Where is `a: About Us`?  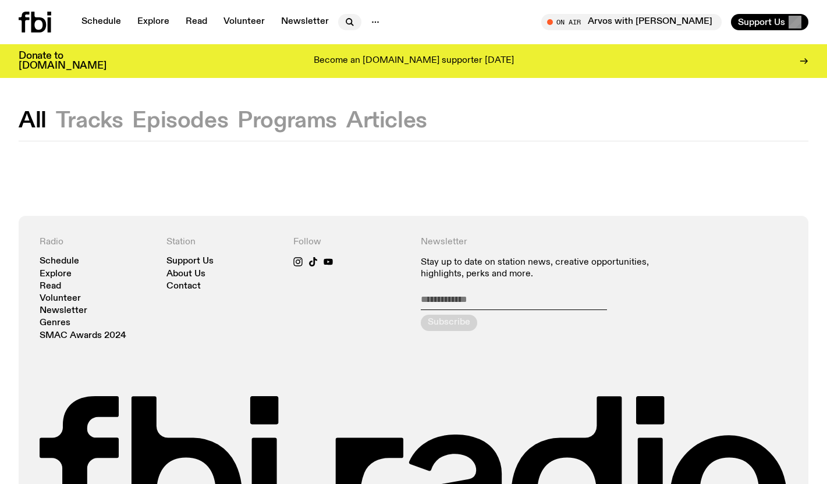 a: About Us is located at coordinates (186, 274).